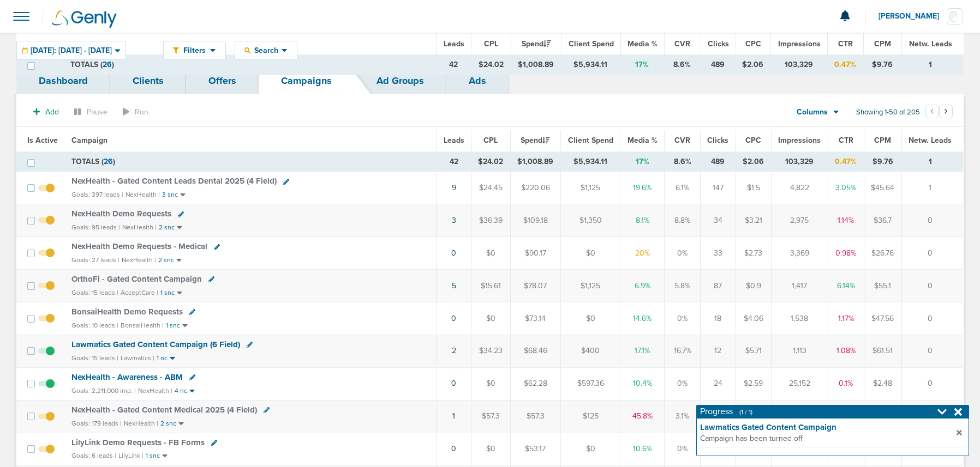  I want to click on td: $73.14, so click(535, 318).